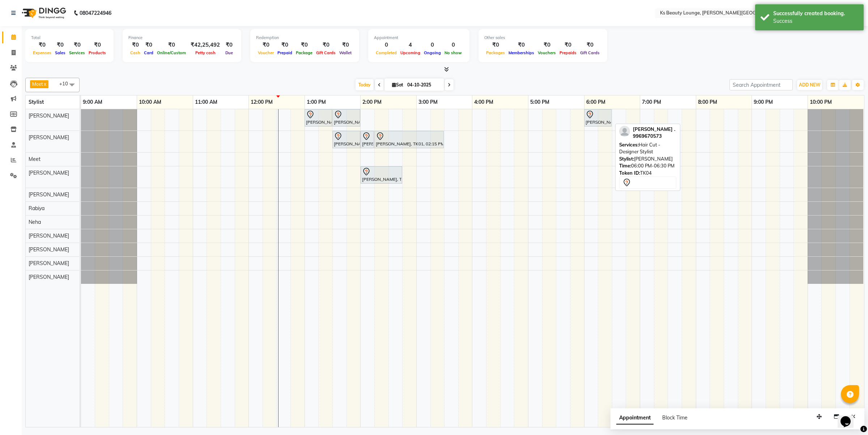  I want to click on span: Due, so click(229, 53).